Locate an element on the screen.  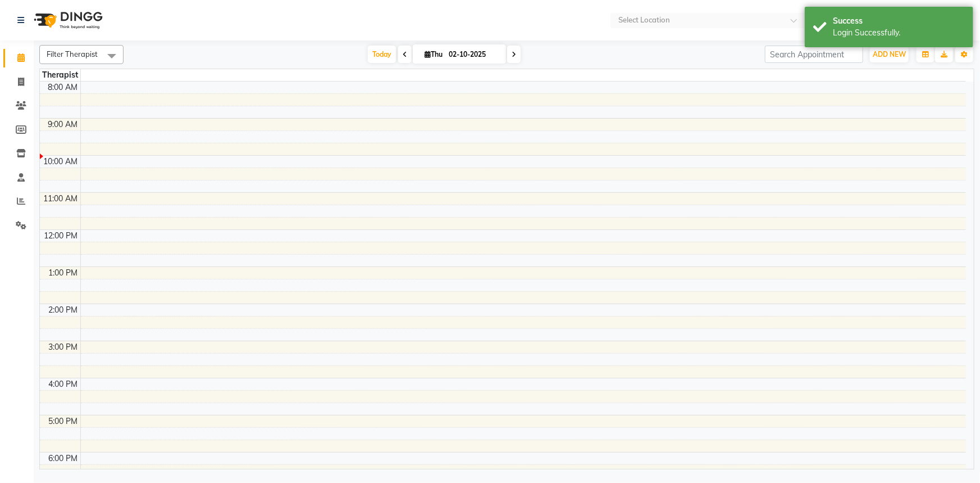
div: 12:00 PM is located at coordinates (62, 235).